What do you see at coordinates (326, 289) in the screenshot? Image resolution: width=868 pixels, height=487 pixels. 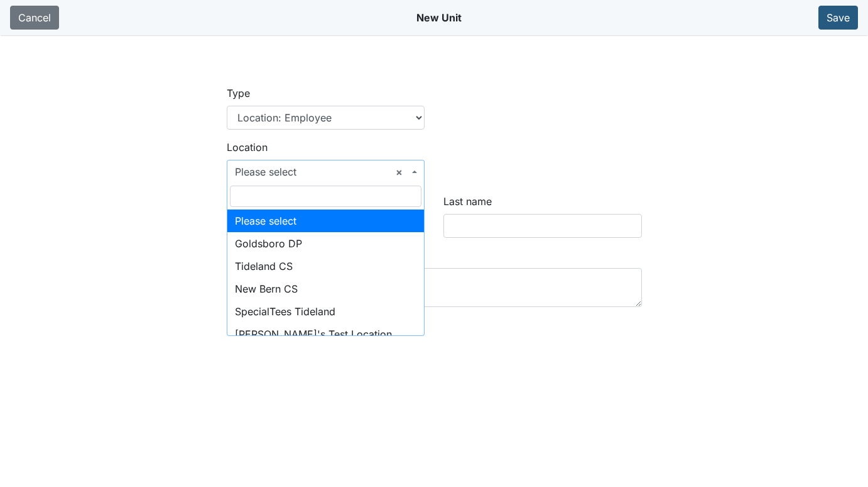 I see `li: New Bern CS` at bounding box center [326, 289].